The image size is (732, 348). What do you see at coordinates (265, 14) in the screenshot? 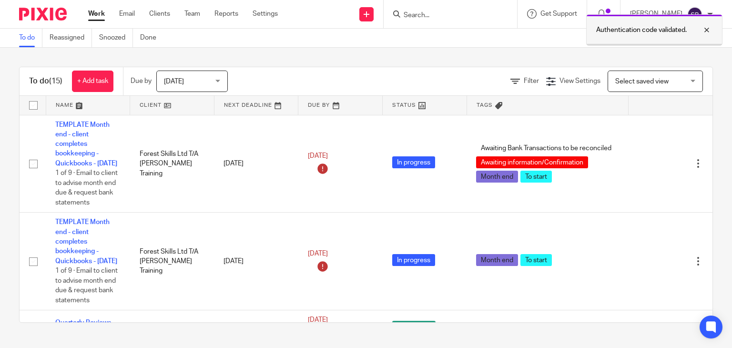
I see `a: Settings` at bounding box center [265, 14].